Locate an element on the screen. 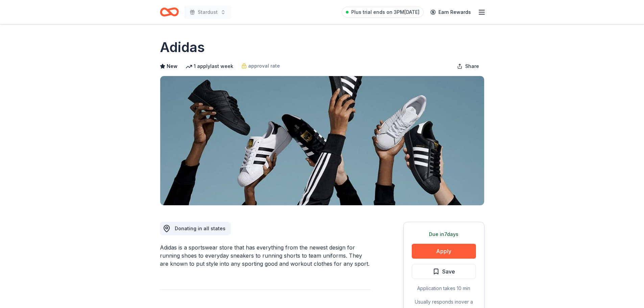 Image resolution: width=644 pixels, height=308 pixels. a: Home is located at coordinates (169, 12).